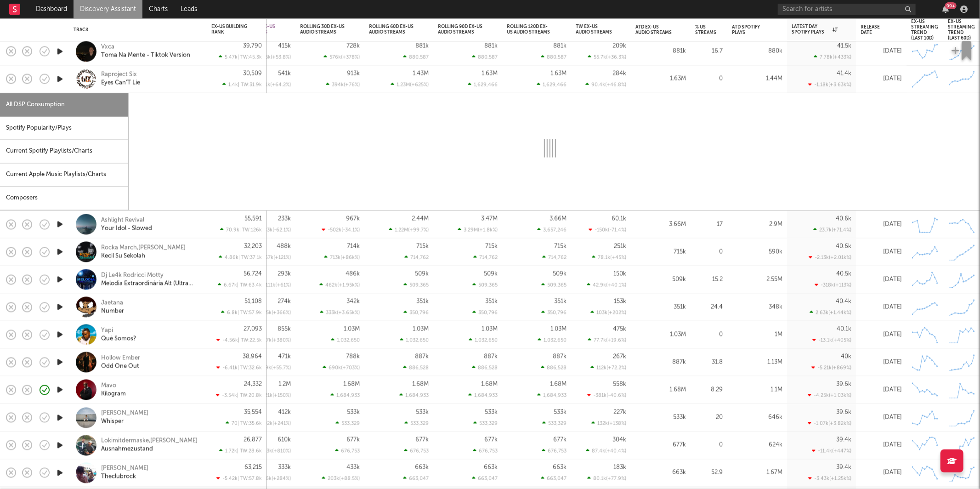 The height and width of the screenshot is (489, 980). Describe the element at coordinates (830, 258) in the screenshot. I see `div: -2.13k ( +2.01k % )` at that location.